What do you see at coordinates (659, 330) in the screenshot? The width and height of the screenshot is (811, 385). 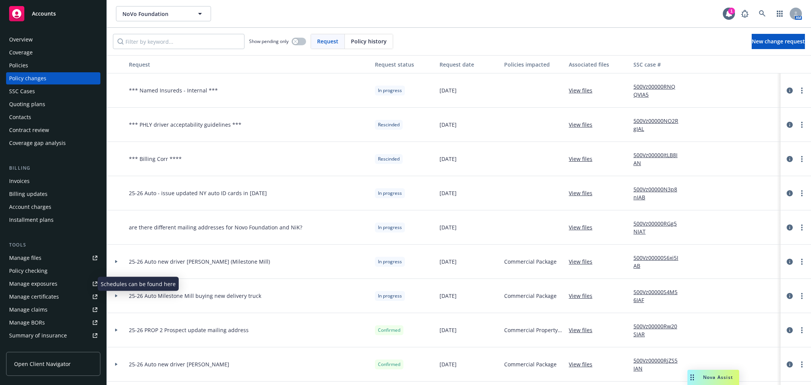 I see `a: 500Vz00000Rw20SIAR` at bounding box center [659, 330].